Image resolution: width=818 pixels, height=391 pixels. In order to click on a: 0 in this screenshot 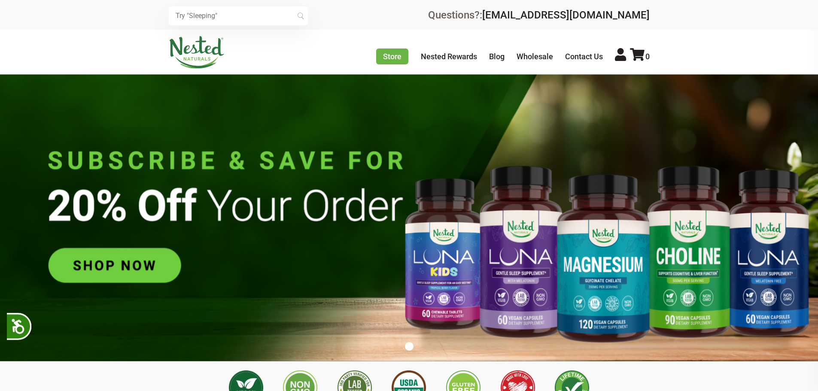, I will do `click(640, 56)`.